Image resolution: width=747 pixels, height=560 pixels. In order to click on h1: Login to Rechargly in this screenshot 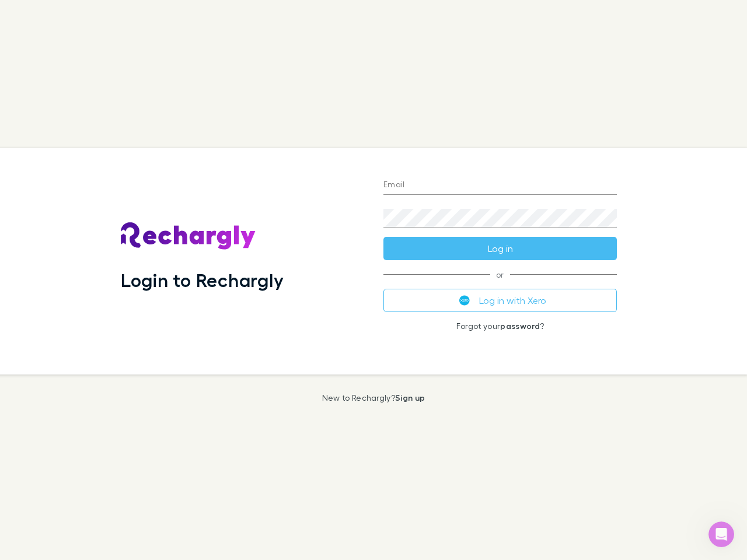, I will do `click(202, 280)`.